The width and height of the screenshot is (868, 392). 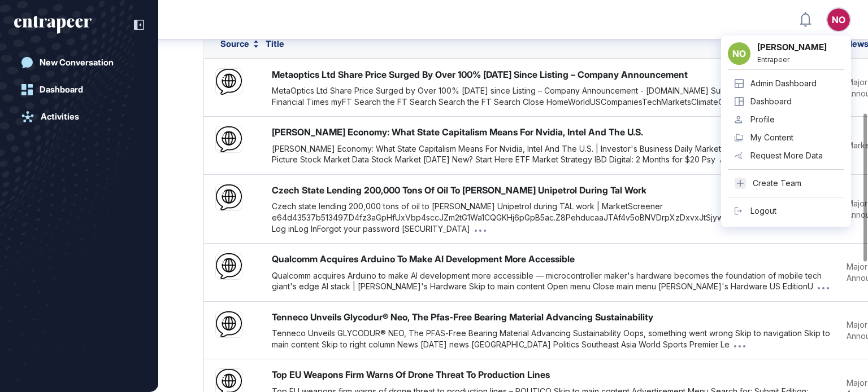 What do you see at coordinates (462, 317) in the screenshot?
I see `div: Tenneco Unveils Glycodur® Neo, The Pfas-Free Bearing Material Advancing Sustainability` at bounding box center [462, 317].